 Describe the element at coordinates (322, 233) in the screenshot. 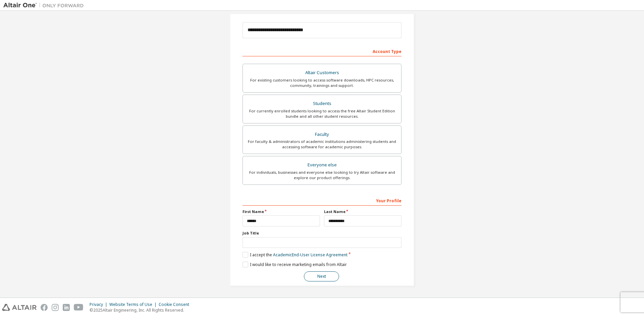

I see `label: Job Title` at that location.